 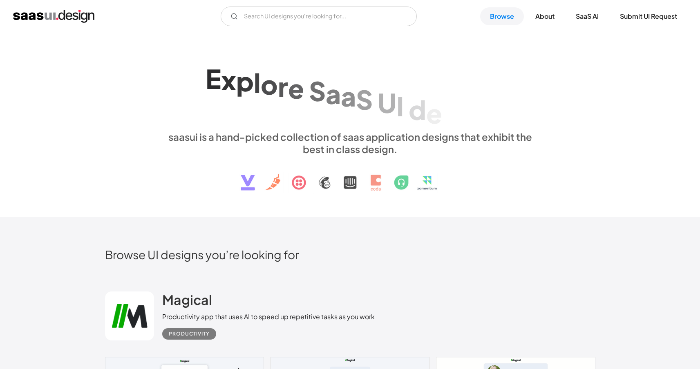 What do you see at coordinates (400, 106) in the screenshot?
I see `div: I` at bounding box center [400, 106].